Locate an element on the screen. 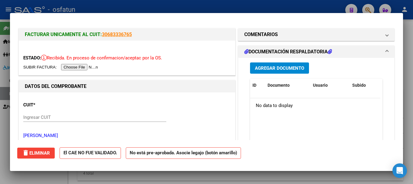 The width and height of the screenshot is (413, 184). datatable-header-cell: ID is located at coordinates (258, 85).